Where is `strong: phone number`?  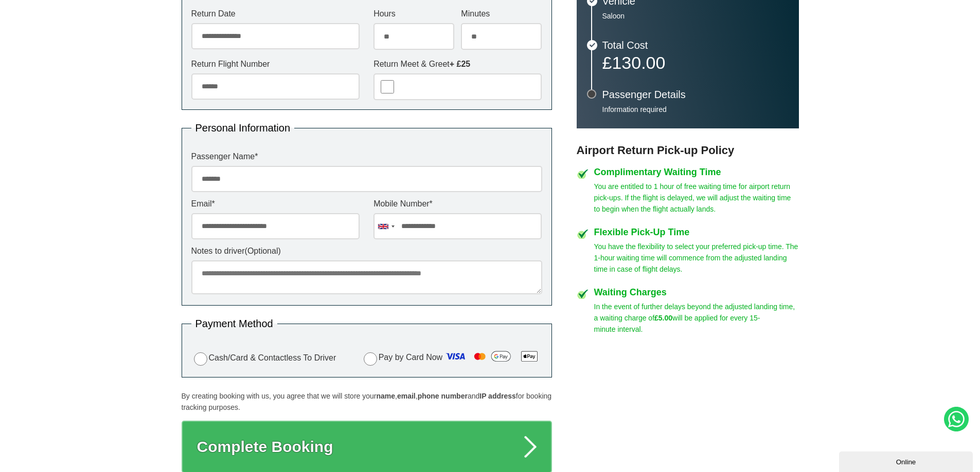
strong: phone number is located at coordinates (443, 396).